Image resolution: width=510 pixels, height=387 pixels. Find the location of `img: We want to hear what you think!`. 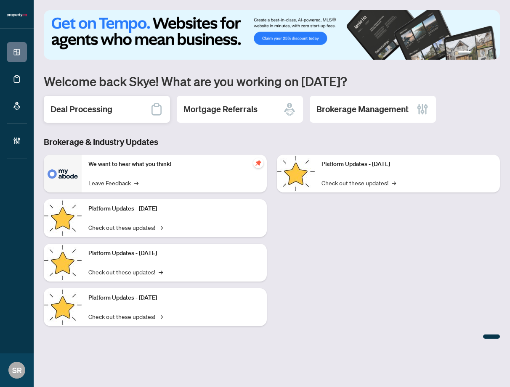

img: We want to hear what you think! is located at coordinates (63, 174).